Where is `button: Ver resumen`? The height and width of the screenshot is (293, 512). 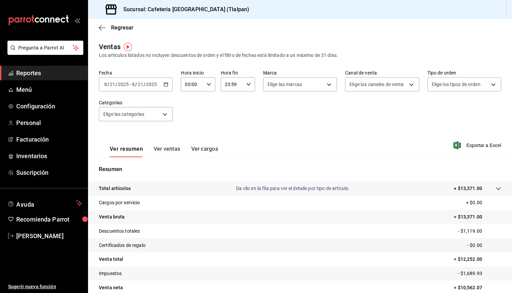
button: Ver resumen is located at coordinates (126, 151).